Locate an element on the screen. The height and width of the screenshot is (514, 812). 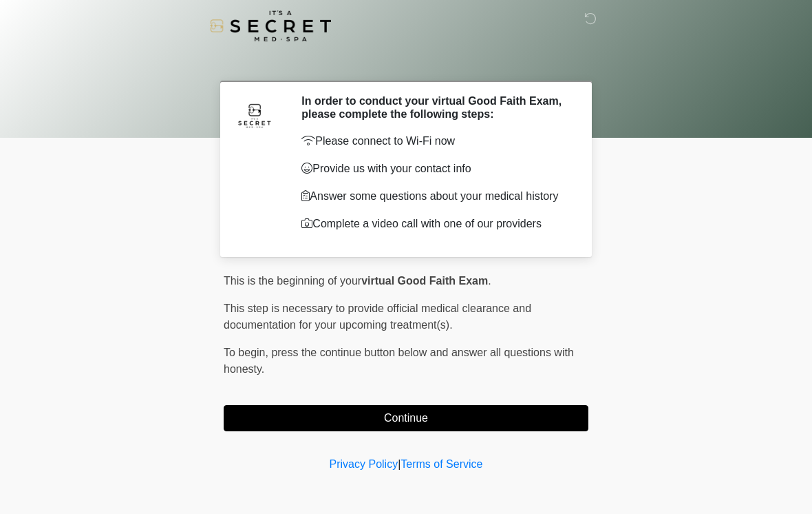
p: Provide us with your contact info is located at coordinates (434, 169).